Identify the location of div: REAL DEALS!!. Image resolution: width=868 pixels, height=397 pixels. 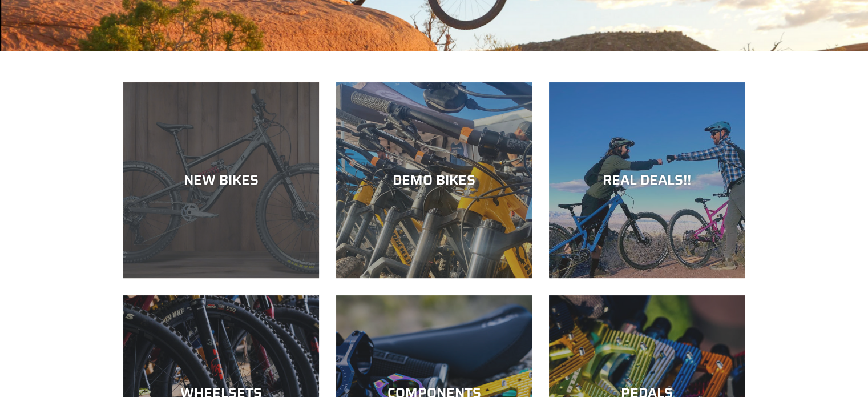
(647, 180).